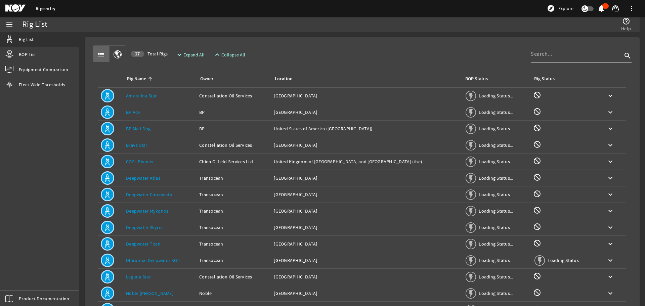  What do you see at coordinates (194, 55) in the screenshot?
I see `span: Expand All` at bounding box center [194, 55].